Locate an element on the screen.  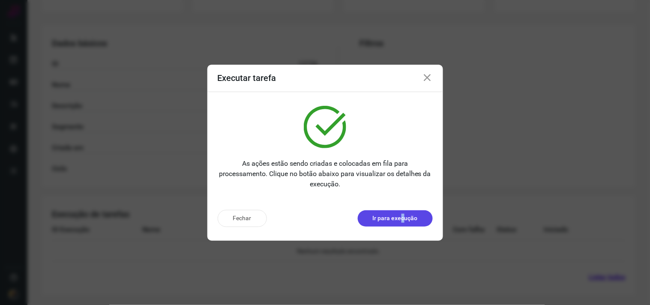
button: Ir para execução is located at coordinates (395, 218).